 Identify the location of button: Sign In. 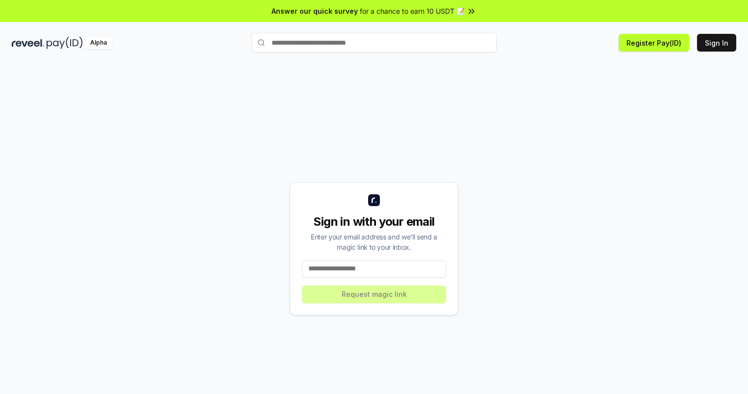
(717, 43).